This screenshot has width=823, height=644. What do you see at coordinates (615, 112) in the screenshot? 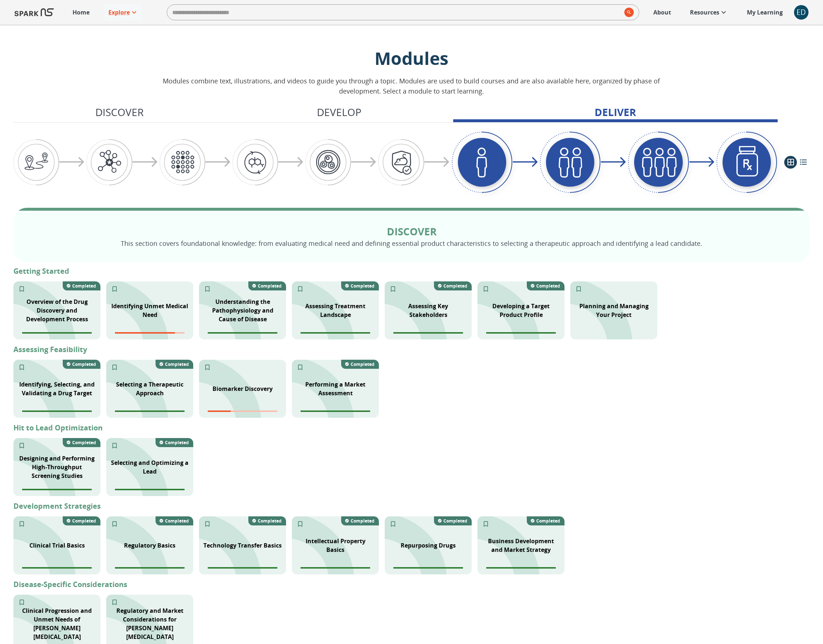
I see `p: Deliver` at bounding box center [615, 112].